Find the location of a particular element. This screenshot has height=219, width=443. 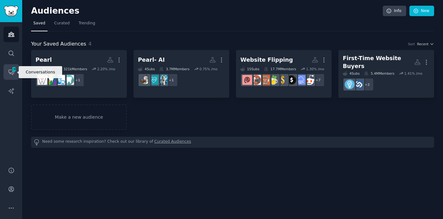

span: Saved is located at coordinates (39, 23).